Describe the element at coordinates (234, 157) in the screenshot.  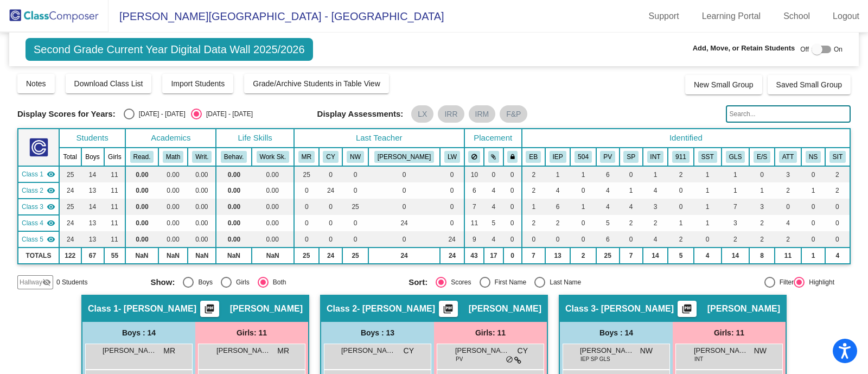
I see `button: Behav.` at that location.